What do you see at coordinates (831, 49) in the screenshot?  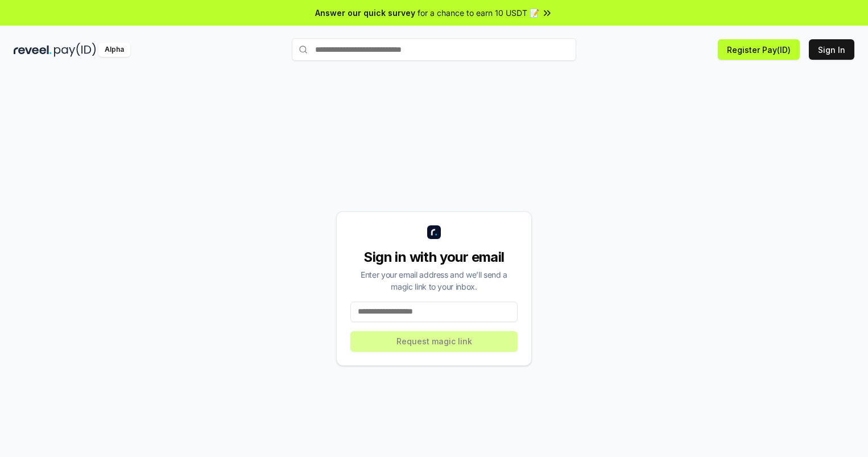 I see `button: Sign In` at bounding box center [831, 49].